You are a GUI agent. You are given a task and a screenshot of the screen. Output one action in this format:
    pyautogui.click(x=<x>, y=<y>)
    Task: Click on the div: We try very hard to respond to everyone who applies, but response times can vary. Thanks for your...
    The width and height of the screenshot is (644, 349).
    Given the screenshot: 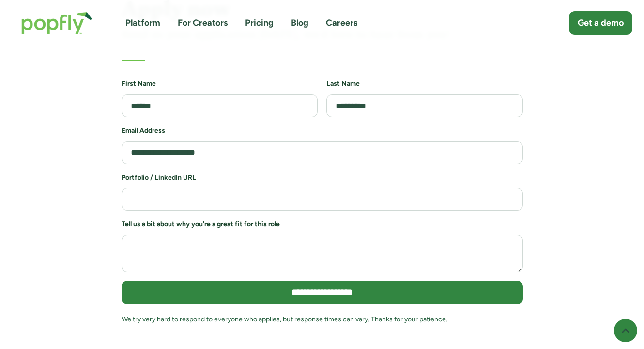 What is the action you would take?
    pyautogui.click(x=322, y=319)
    